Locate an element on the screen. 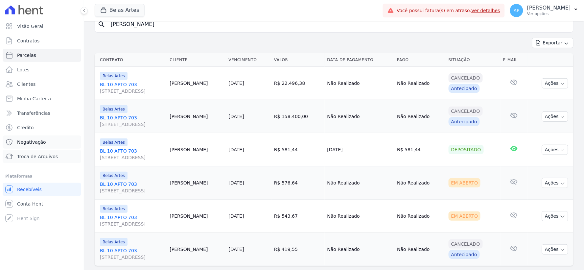  th: Situação is located at coordinates (474, 60).